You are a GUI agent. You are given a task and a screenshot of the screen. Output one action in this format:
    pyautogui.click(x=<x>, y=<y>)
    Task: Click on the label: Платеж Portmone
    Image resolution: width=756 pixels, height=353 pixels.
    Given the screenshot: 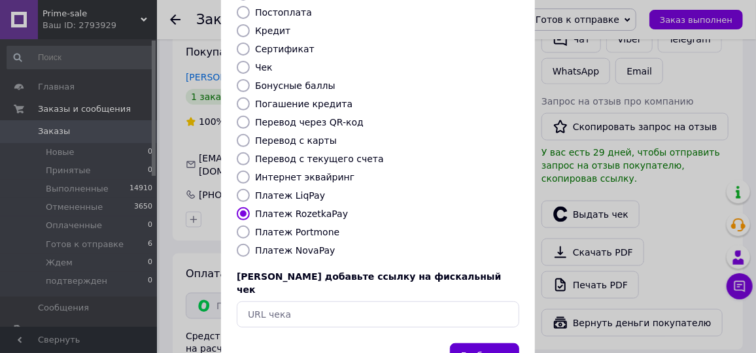 What is the action you would take?
    pyautogui.click(x=297, y=232)
    